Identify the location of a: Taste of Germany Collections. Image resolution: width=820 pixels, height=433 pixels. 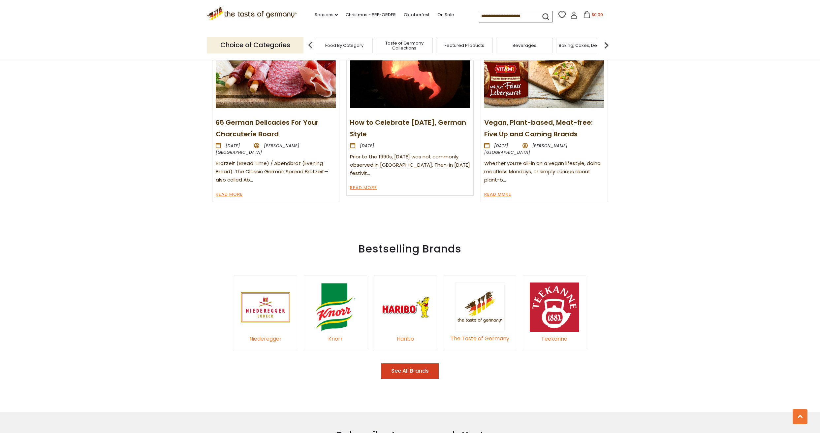
(404, 46).